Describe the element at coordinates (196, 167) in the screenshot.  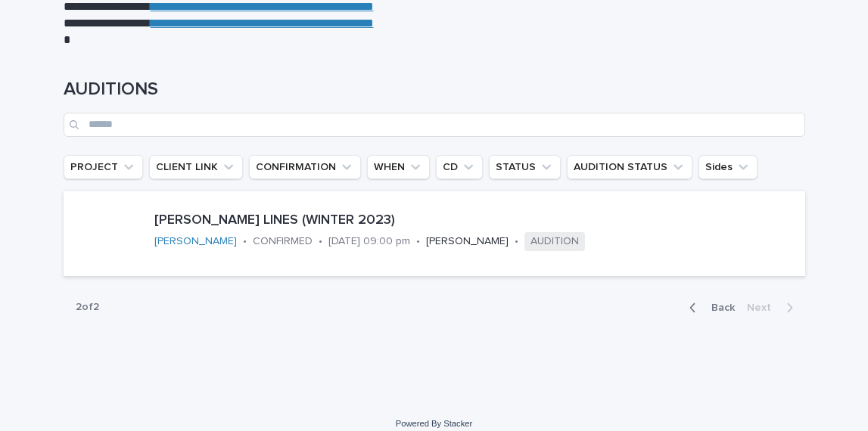
I see `button: CLIENT LINK` at that location.